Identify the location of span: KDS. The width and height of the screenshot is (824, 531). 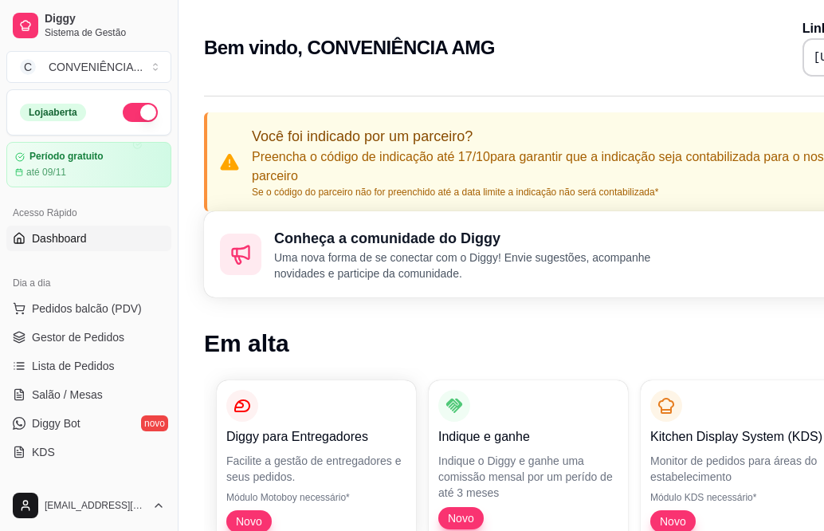
(43, 452).